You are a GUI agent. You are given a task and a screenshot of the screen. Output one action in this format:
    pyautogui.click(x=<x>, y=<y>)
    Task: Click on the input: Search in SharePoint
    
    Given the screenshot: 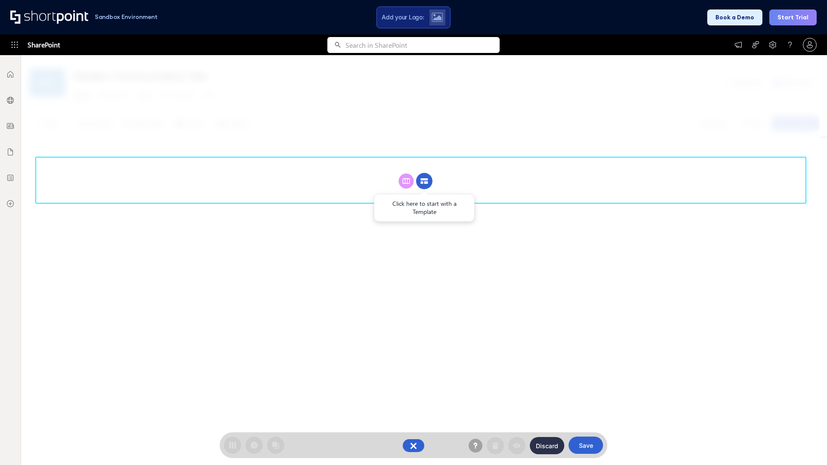 What is the action you would take?
    pyautogui.click(x=422, y=45)
    